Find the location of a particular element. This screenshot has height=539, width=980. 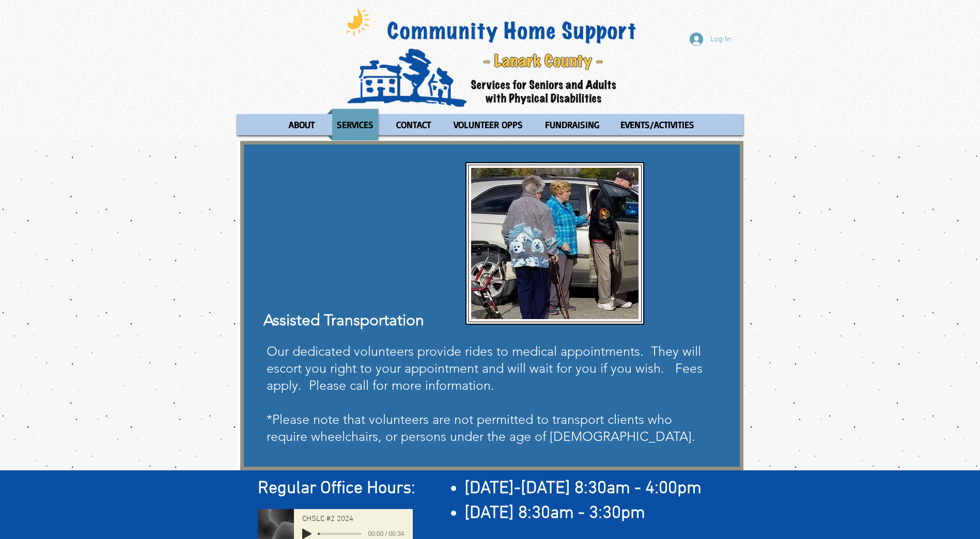

button: Log In is located at coordinates (710, 39).